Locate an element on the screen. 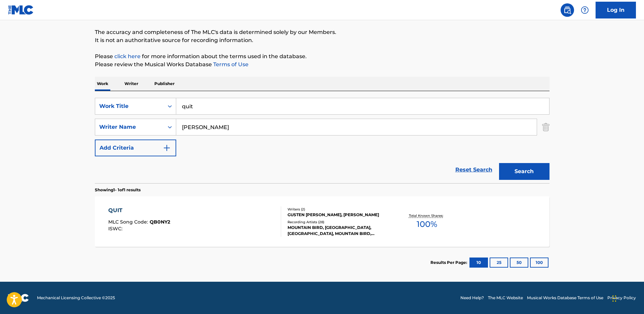 This screenshot has width=644, height=314. a: The MLC Website is located at coordinates (506, 298).